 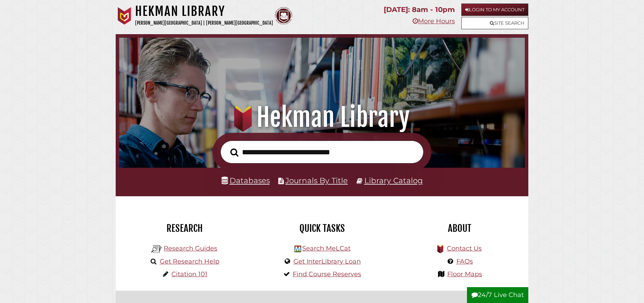 What do you see at coordinates (494, 23) in the screenshot?
I see `a: Site Search` at bounding box center [494, 23].